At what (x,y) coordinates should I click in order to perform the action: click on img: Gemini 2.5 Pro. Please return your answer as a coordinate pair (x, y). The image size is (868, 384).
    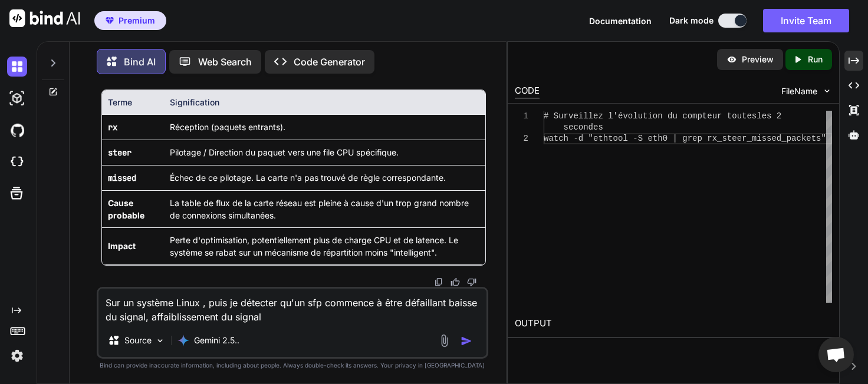
    Looking at the image, I should click on (184, 341).